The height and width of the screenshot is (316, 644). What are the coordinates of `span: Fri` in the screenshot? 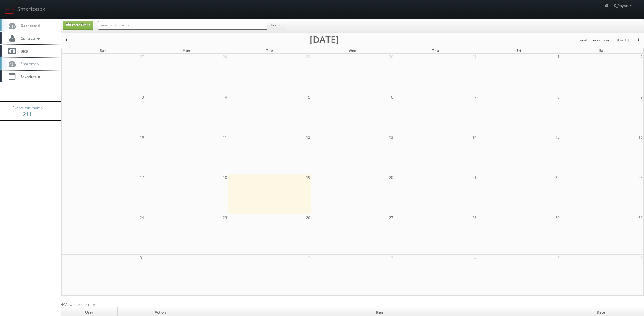 It's located at (519, 50).